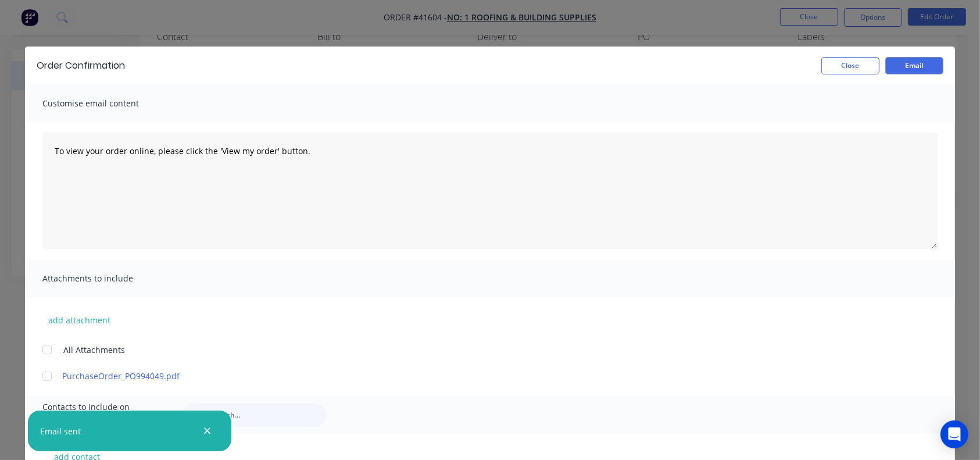 Image resolution: width=980 pixels, height=460 pixels. What do you see at coordinates (79, 320) in the screenshot?
I see `button: add attachment` at bounding box center [79, 320].